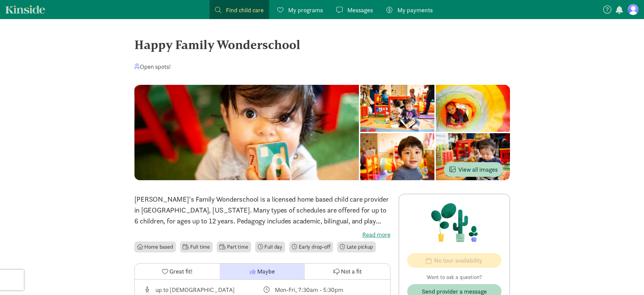  I want to click on span: Not a fit, so click(351, 271).